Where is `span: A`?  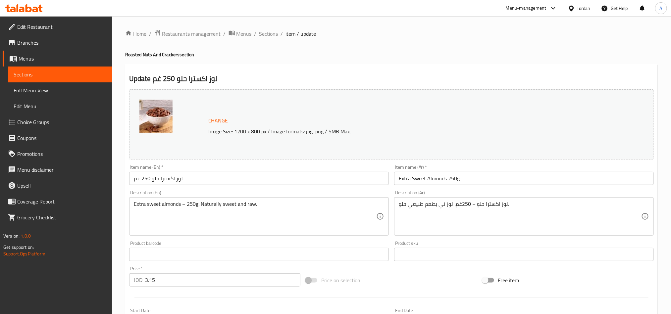
span: A is located at coordinates (661, 8).